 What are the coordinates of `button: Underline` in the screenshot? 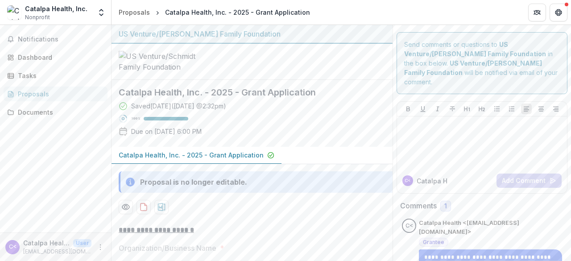 It's located at (423, 109).